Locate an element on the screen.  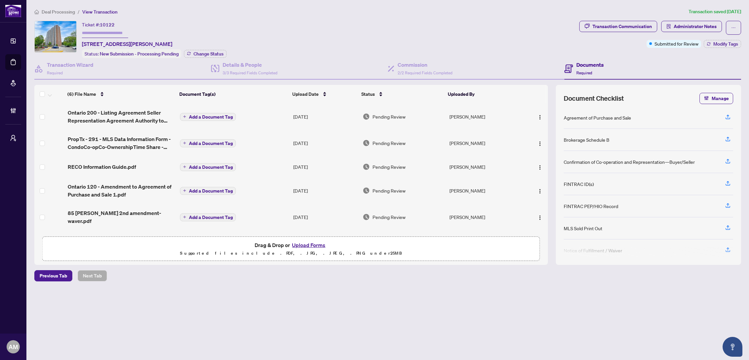
span: 3/3 Required Fields Completed is located at coordinates (250, 73).